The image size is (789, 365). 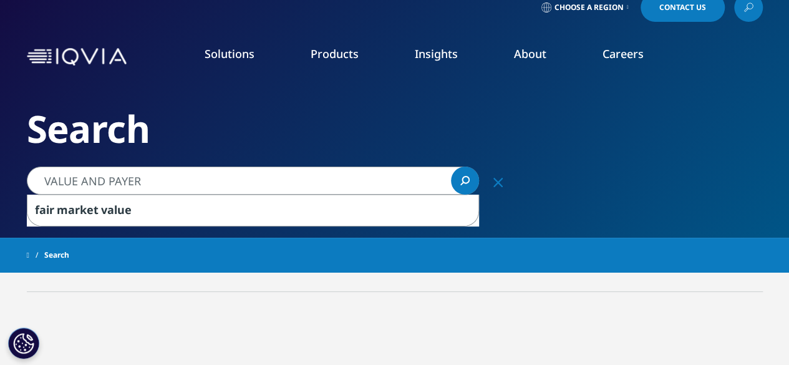 What do you see at coordinates (334, 54) in the screenshot?
I see `a: Products` at bounding box center [334, 54].